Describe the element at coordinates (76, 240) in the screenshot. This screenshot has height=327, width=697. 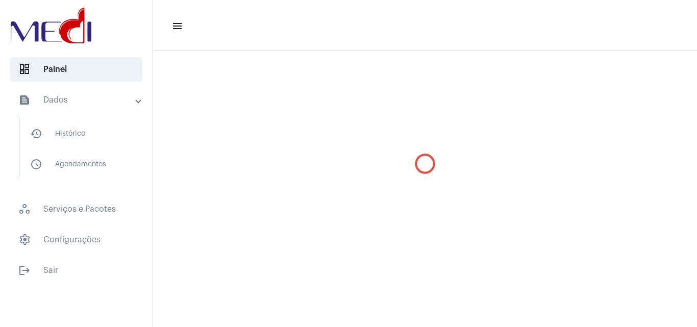
I see `span: Configurações` at that location.